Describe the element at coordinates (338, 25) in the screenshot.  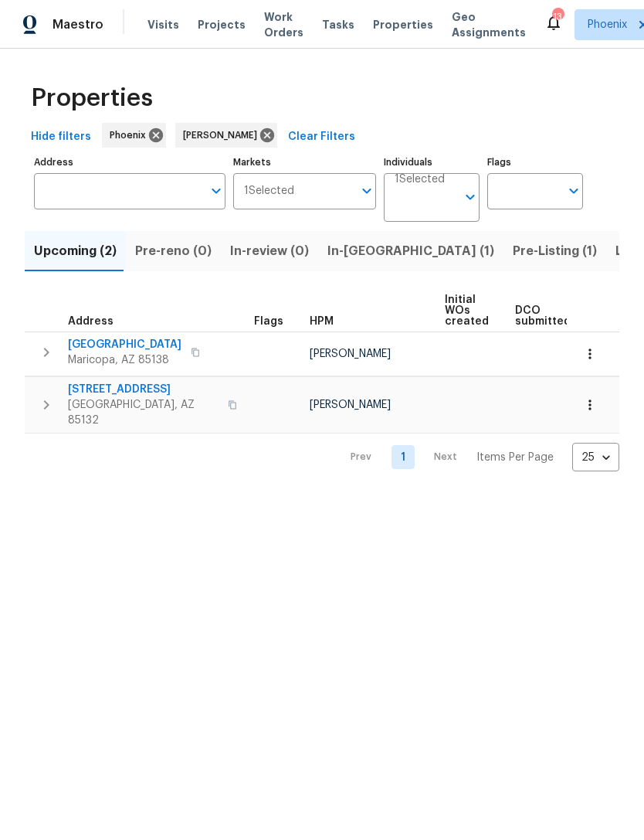
I see `span: Tasks` at that location.